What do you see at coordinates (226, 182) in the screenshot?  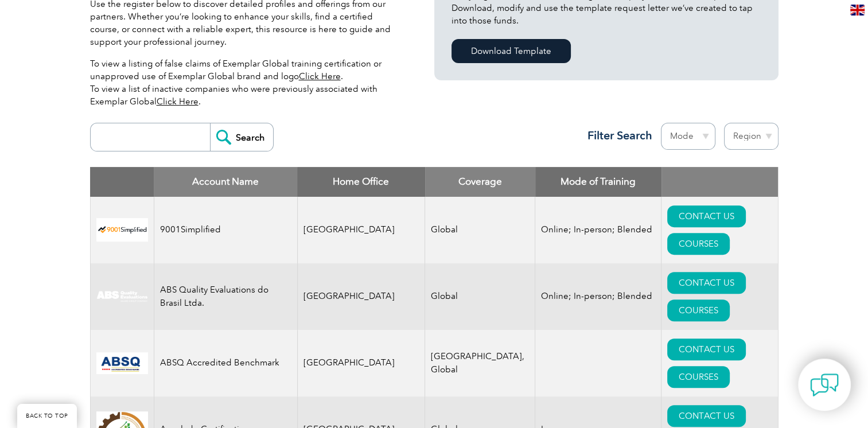 I see `th: Account Name: activate to sort column descending` at bounding box center [226, 182].